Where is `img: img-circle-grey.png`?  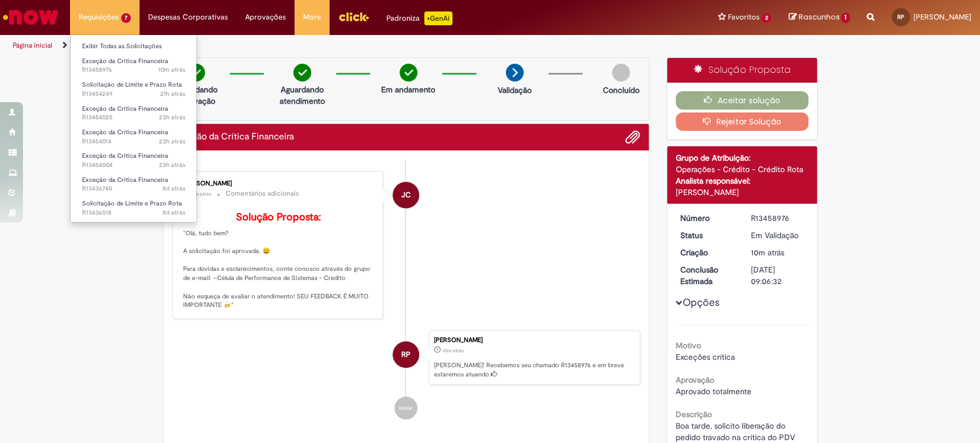 img: img-circle-grey.png is located at coordinates (621, 72).